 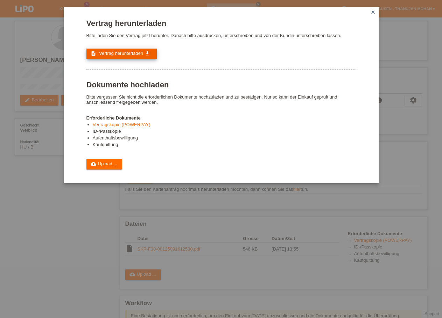 I want to click on li: ID-/Passkopie, so click(x=224, y=132).